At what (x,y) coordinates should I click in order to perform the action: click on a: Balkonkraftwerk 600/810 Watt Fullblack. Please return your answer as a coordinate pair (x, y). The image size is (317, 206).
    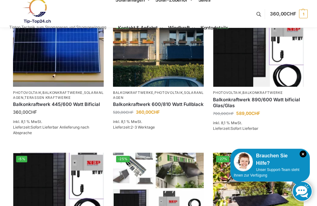
    Looking at the image, I should click on (158, 104).